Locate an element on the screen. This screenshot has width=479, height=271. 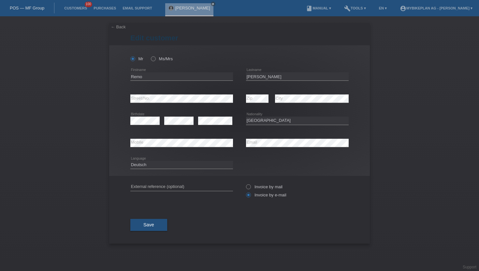
a: POS — MF Group is located at coordinates (27, 8).